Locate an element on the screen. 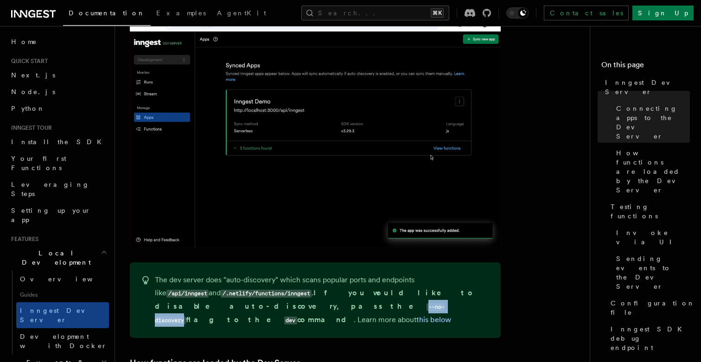 This screenshot has height=362, width=701. a: Connecting apps to the Dev Server is located at coordinates (651, 122).